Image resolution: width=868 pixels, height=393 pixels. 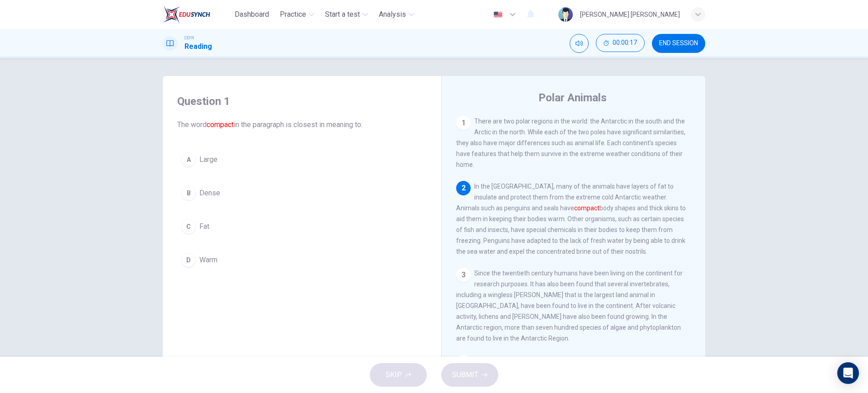 I want to click on div: 4, so click(x=463, y=362).